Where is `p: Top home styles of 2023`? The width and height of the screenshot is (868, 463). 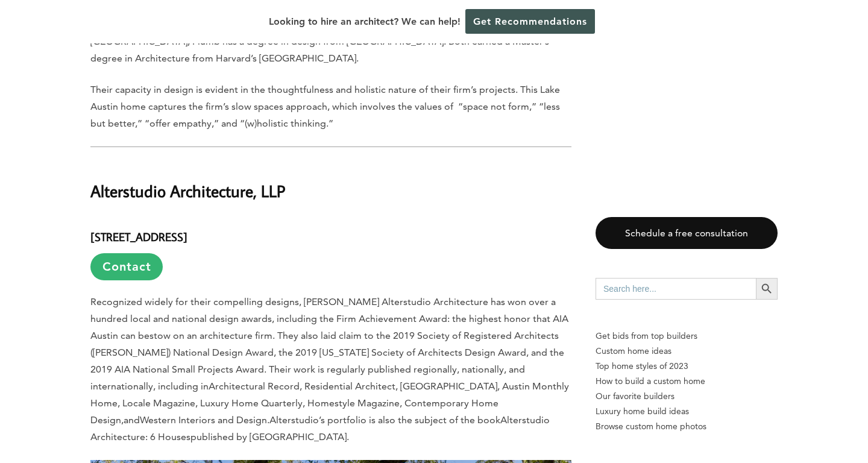
p: Top home styles of 2023 is located at coordinates (687, 366).